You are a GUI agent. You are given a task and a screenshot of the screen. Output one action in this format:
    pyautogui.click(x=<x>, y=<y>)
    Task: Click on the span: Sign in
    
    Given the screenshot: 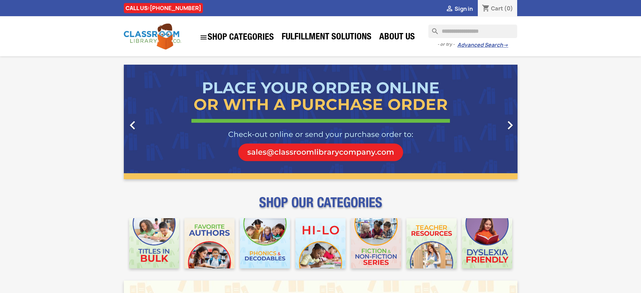 What is the action you would take?
    pyautogui.click(x=463, y=9)
    